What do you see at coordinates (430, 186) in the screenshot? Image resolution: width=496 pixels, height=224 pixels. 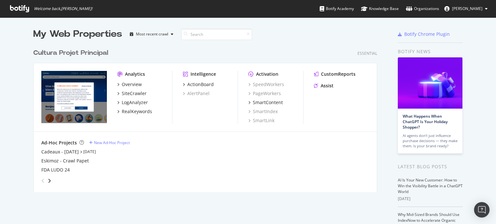 I see `a: AI Is Your New Customer: How to Win the Visibility Battle in a ChatGPT World` at bounding box center [430, 186].